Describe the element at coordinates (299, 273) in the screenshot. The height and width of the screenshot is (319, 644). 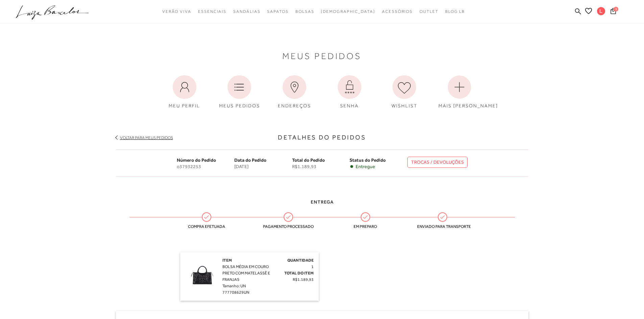
I see `span: Total do Item` at that location.